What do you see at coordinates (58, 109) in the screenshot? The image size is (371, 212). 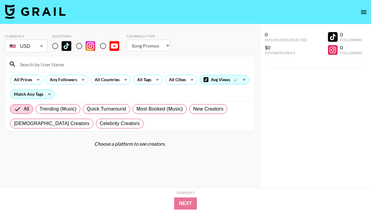 I see `span: Trending (Music)` at bounding box center [58, 109].